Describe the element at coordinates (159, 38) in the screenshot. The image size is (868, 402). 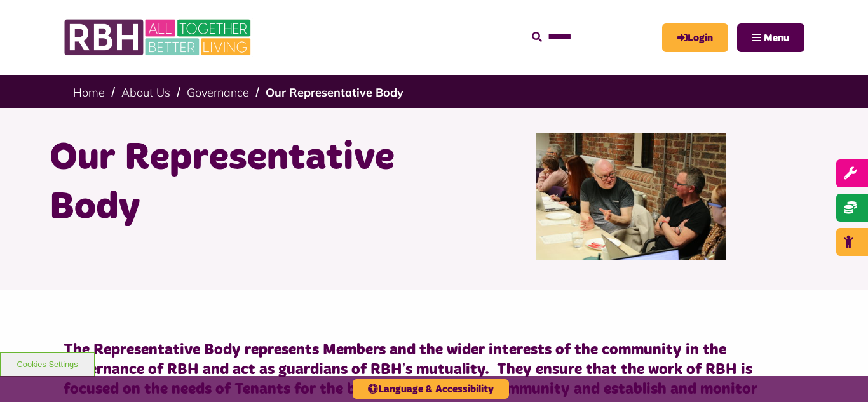
I see `img: RBH` at that location.